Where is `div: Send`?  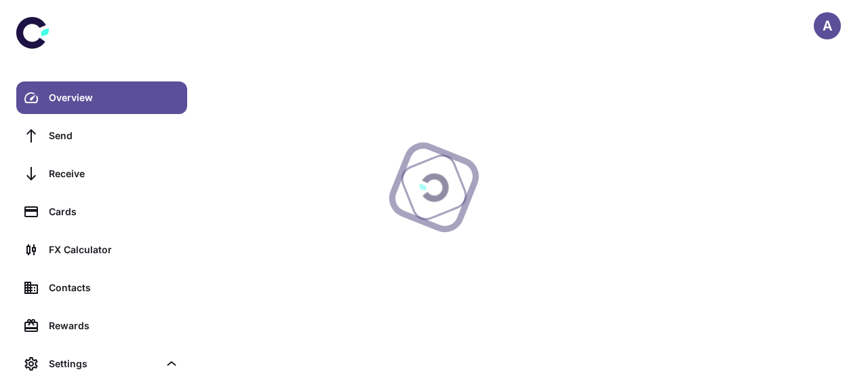
div: Send is located at coordinates (114, 136).